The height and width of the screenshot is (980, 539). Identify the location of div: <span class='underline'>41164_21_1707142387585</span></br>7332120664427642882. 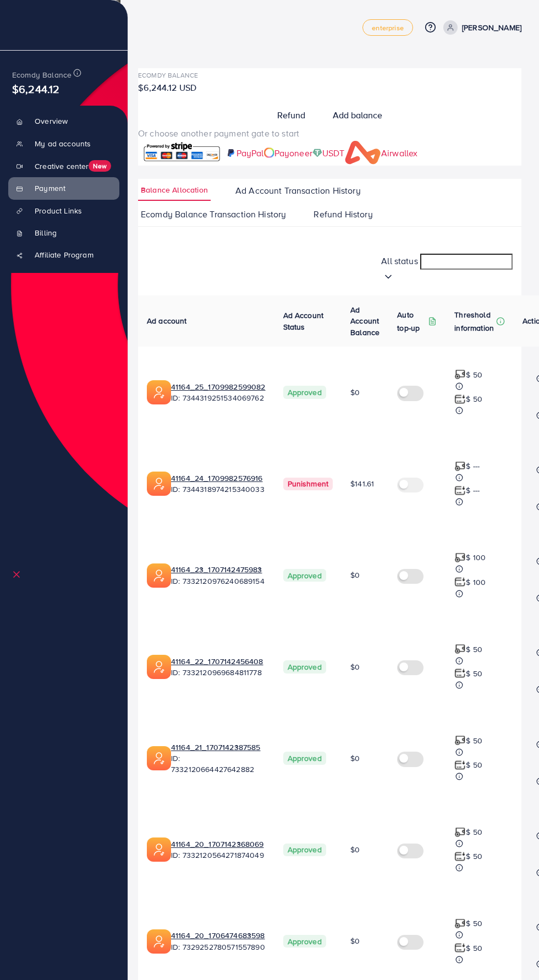
(218, 758).